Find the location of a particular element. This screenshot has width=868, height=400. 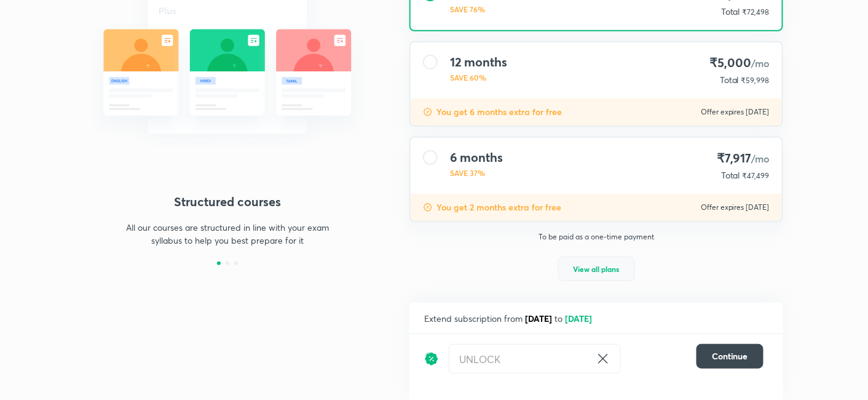

span: ₹47,499 is located at coordinates (756, 175).